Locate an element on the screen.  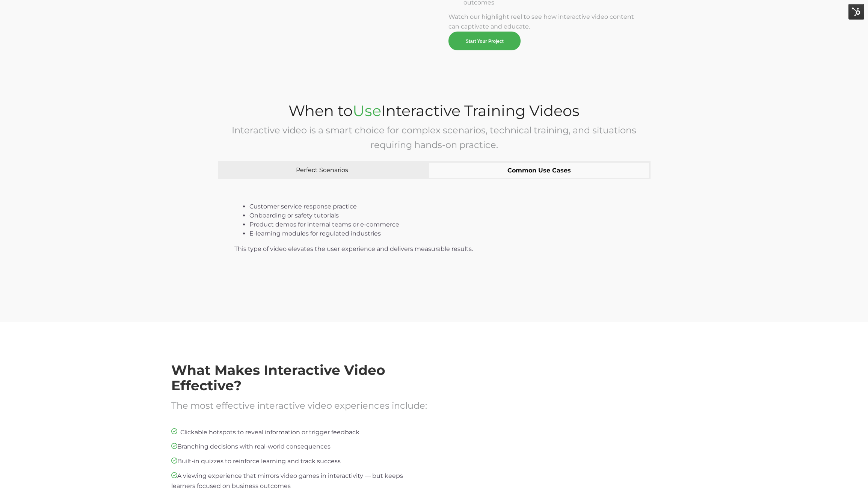
span: Branching decisions with real-world consequences is located at coordinates (250, 447).